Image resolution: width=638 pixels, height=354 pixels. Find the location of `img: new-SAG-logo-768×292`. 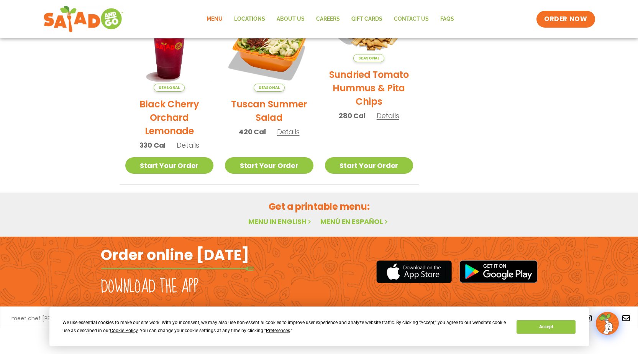

img: new-SAG-logo-768×292 is located at coordinates (84, 19).